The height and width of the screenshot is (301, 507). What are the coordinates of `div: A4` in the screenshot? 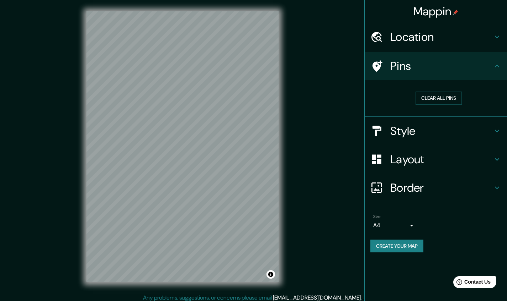 It's located at (394, 226).